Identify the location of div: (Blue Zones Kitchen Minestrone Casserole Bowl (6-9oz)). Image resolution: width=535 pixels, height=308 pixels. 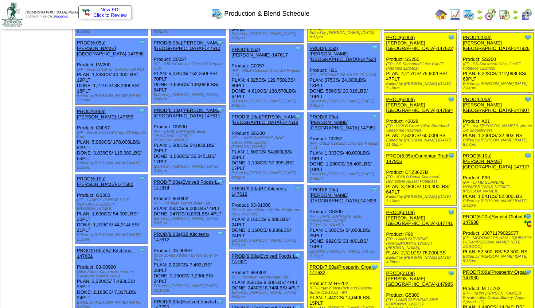
(112, 274).